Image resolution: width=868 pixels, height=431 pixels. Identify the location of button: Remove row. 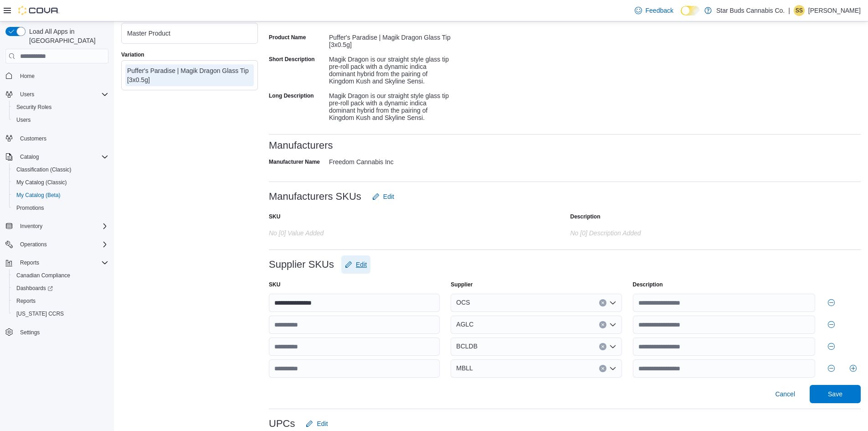
(831, 303).